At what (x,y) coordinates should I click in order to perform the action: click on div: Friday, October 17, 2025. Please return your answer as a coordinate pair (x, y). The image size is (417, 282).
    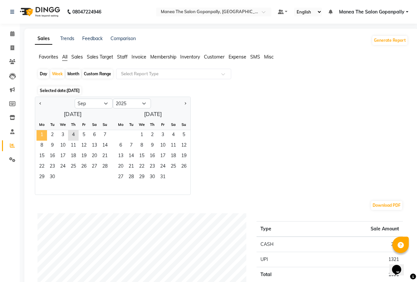
    Looking at the image, I should click on (163, 156).